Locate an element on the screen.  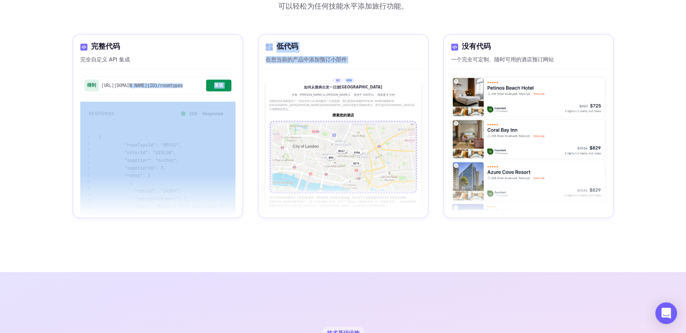
img: 地图占位符 is located at coordinates (343, 157).